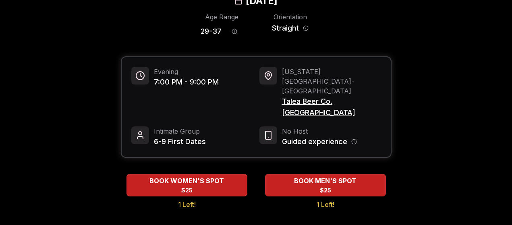  I want to click on button: BOOK MEN'S SPOT - 1 Left!, so click(325, 185).